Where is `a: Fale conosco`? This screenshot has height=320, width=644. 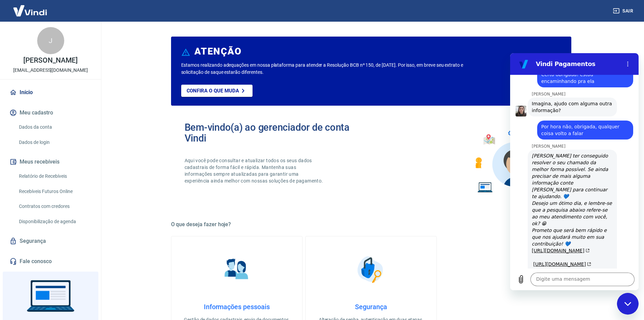 a: Fale conosco is located at coordinates (50, 261).